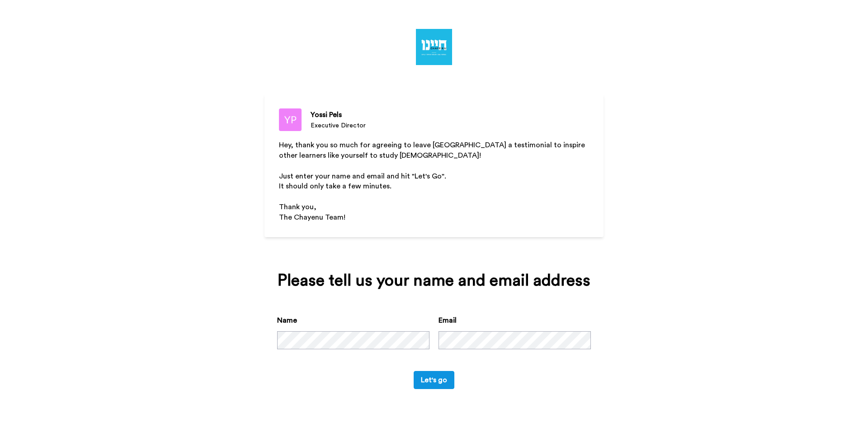 The height and width of the screenshot is (427, 868). Describe the element at coordinates (297, 207) in the screenshot. I see `span: Thank you,` at that location.